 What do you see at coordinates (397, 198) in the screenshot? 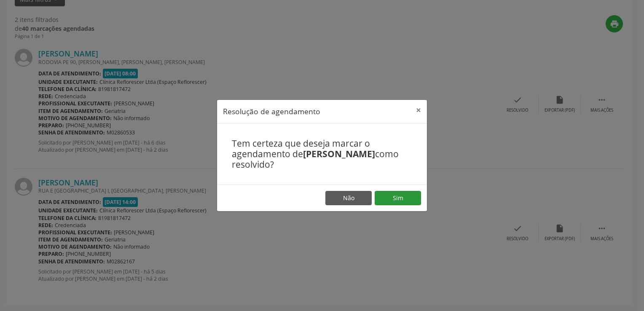
I see `button: Sim` at bounding box center [397, 198].